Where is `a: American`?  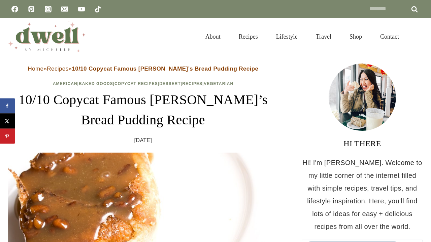 a: American is located at coordinates (65, 84).